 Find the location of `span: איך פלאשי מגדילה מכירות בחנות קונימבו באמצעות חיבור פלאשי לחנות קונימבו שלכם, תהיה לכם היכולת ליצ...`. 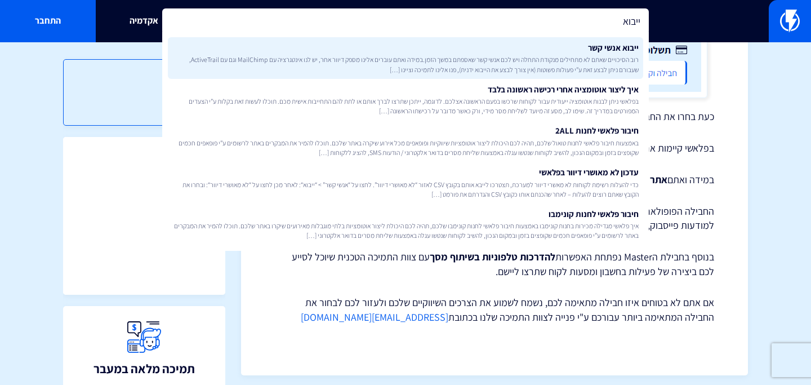

span: איך פלאשי מגדילה מכירות בחנות קונימבו באמצעות חיבור פלאשי לחנות קונימבו שלכם, תהיה לכם היכולת ליצ... is located at coordinates (405, 230).